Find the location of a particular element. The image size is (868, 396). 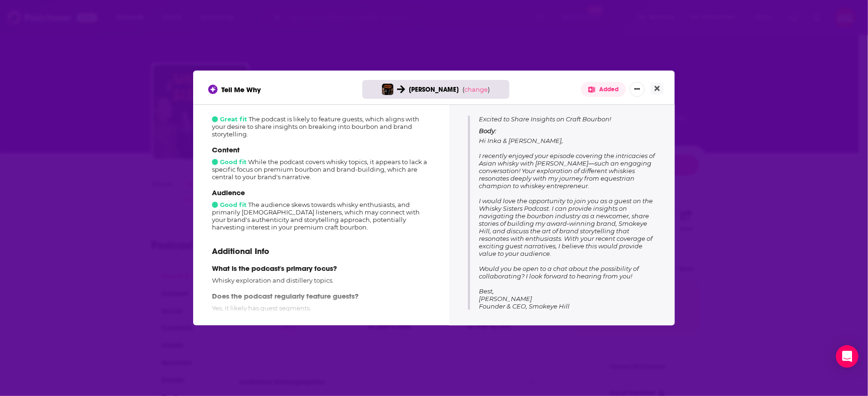

div: Open Intercom Messenger is located at coordinates (848, 356).